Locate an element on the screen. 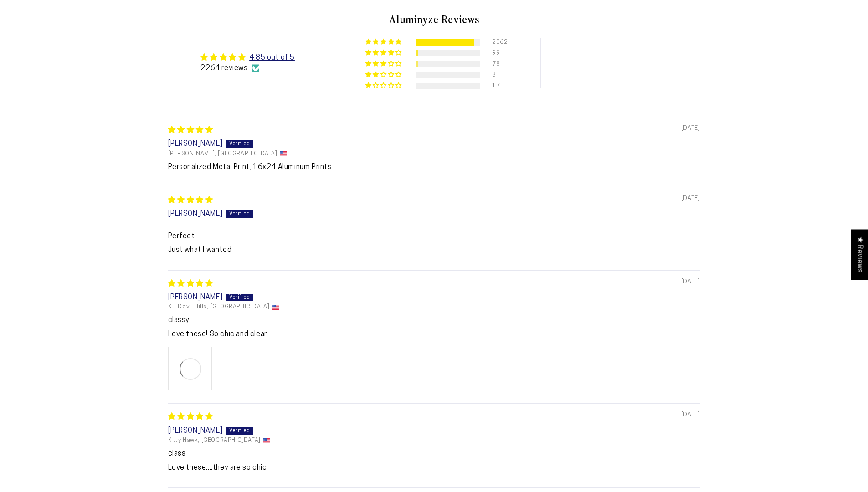 This screenshot has height=492, width=868. h2: Aluminyze Reviews is located at coordinates (435, 19).